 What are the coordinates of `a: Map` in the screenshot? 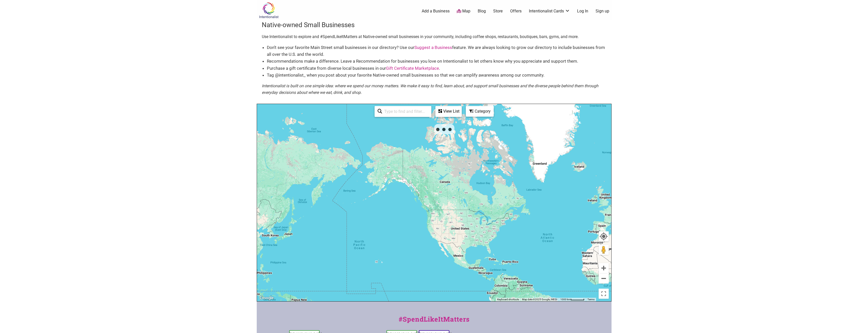 It's located at (463, 11).